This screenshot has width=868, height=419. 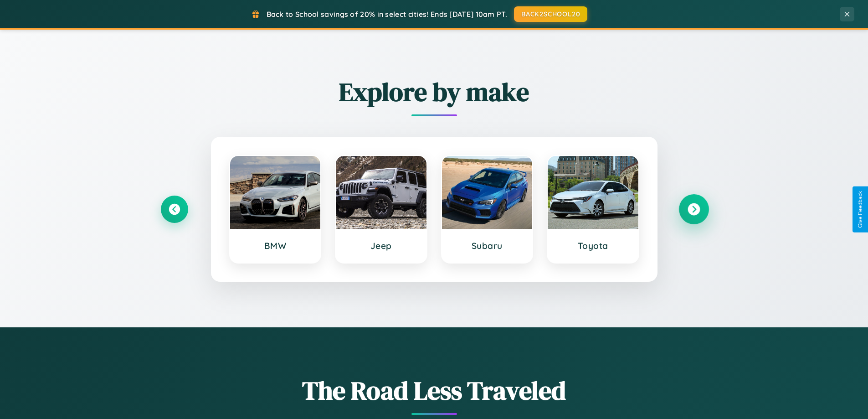 What do you see at coordinates (487, 246) in the screenshot?
I see `h3: Subaru` at bounding box center [487, 246].